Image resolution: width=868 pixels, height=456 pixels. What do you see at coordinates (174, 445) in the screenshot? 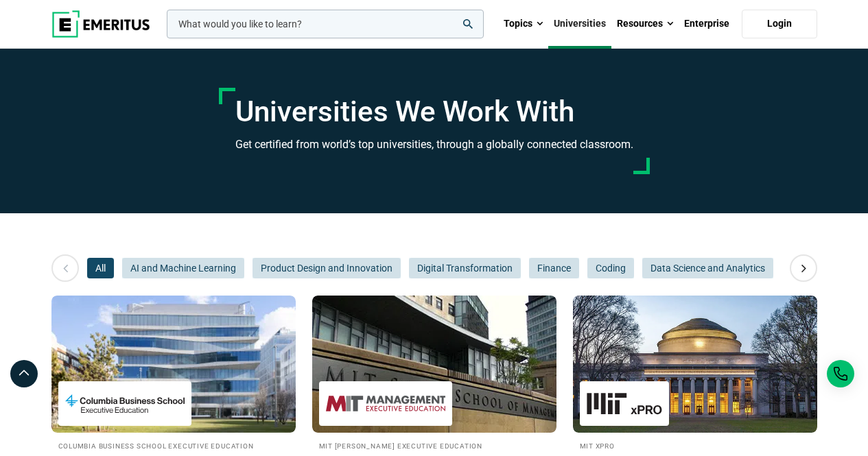
I see `h2: Columbia Business School Executive Education` at bounding box center [174, 445].